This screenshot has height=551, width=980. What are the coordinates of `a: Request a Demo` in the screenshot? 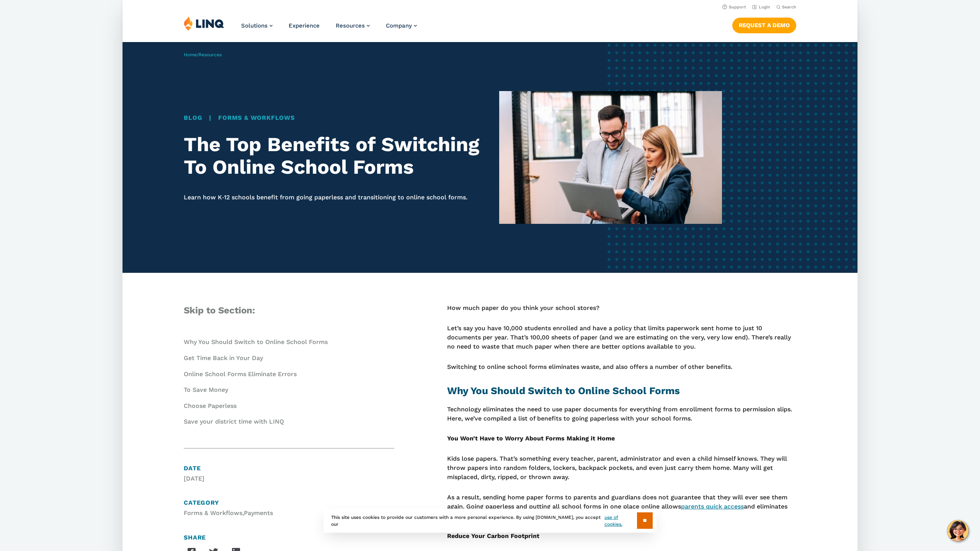 It's located at (764, 25).